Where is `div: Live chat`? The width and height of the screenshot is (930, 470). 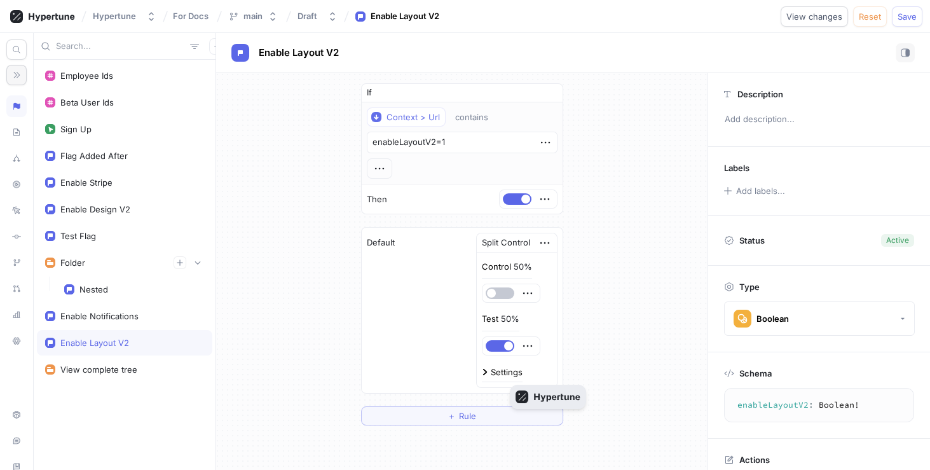 div: Live chat is located at coordinates (17, 440).